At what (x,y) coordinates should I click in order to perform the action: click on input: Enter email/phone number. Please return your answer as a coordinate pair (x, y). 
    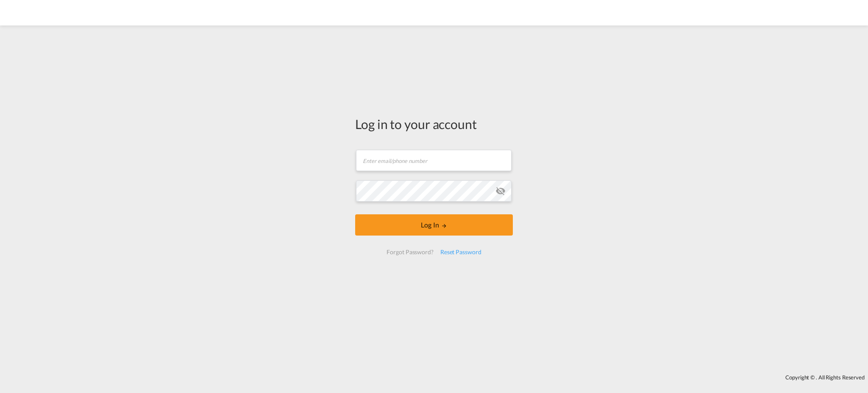
    Looking at the image, I should click on (433, 160).